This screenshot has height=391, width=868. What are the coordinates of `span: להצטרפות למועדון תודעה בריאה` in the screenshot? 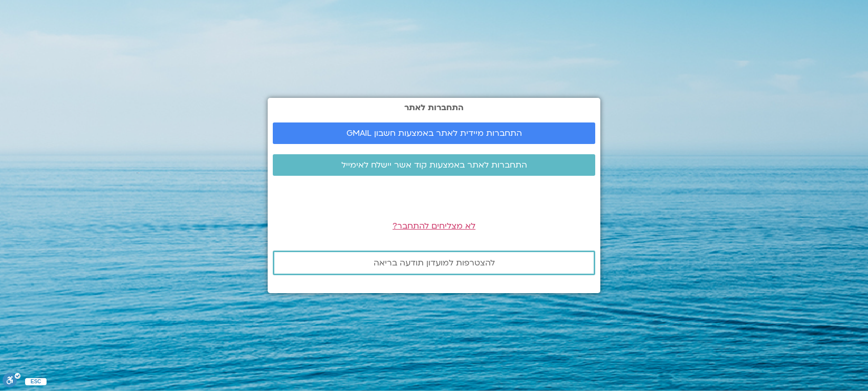 It's located at (434, 263).